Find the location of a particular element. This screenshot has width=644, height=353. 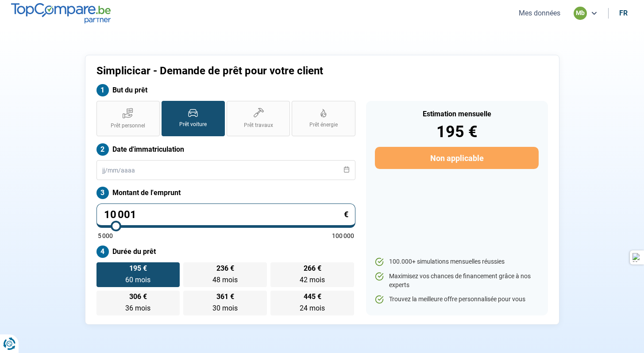

span: 24 mois is located at coordinates (312, 308).